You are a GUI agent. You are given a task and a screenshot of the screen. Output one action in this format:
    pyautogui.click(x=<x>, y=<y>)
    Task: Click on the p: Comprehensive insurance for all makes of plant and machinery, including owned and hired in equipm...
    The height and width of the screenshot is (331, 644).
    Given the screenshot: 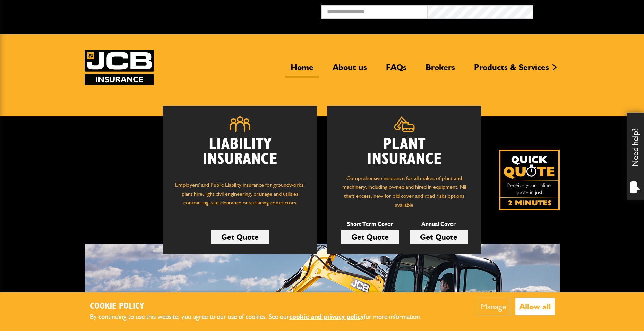 What is the action you would take?
    pyautogui.click(x=404, y=192)
    